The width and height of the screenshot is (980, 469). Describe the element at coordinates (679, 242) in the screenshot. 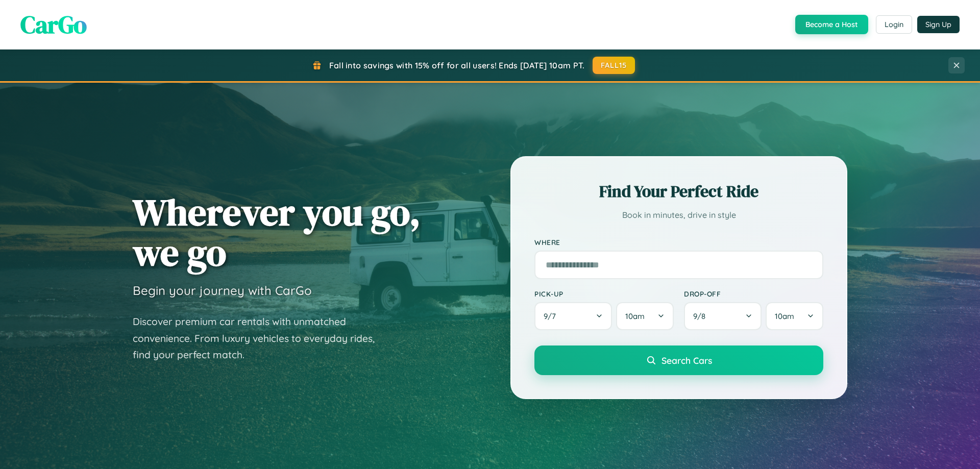

I see `label: Where` at that location.